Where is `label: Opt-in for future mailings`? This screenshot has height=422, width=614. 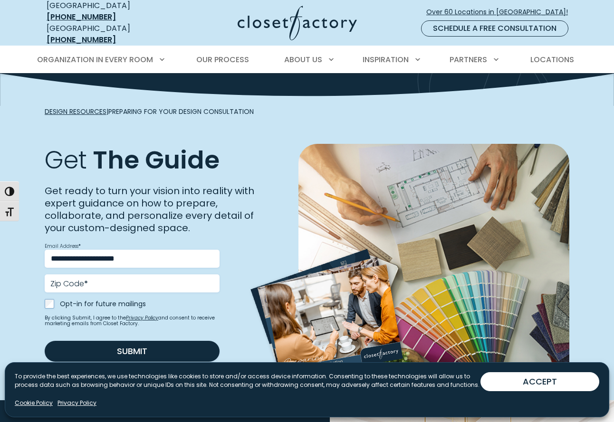
label: Opt-in for future mailings is located at coordinates (140, 304).